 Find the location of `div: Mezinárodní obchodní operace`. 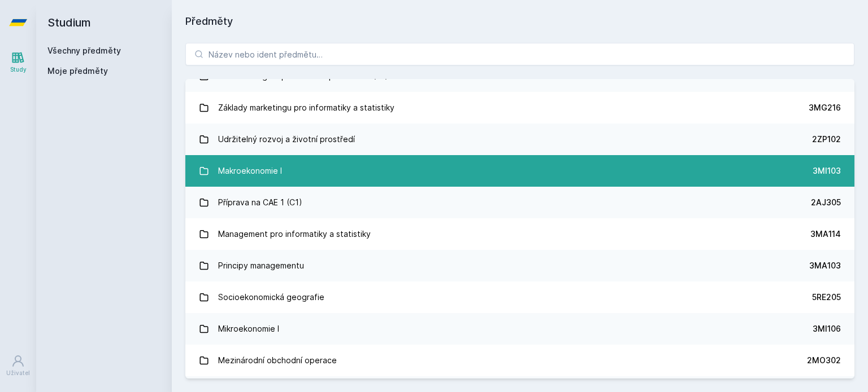

div: Mezinárodní obchodní operace is located at coordinates (277, 361).